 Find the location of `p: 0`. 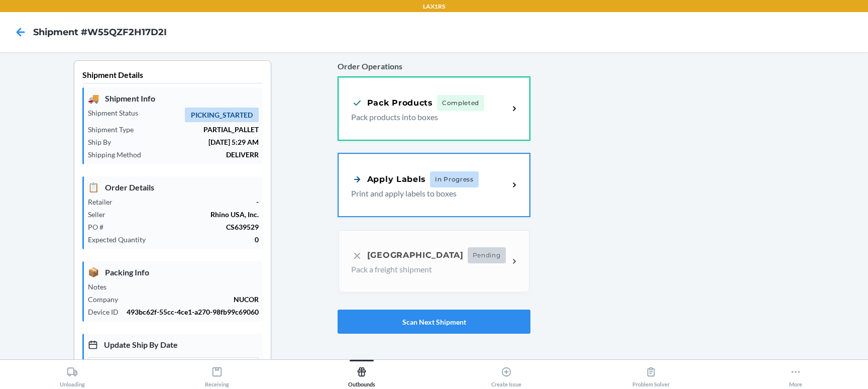

p: 0 is located at coordinates (206, 239).